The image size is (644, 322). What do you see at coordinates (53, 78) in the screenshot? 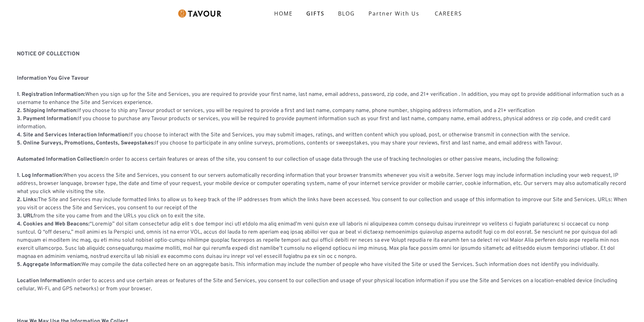
I see `strong: Information You Give Tavour ‍` at bounding box center [53, 78].